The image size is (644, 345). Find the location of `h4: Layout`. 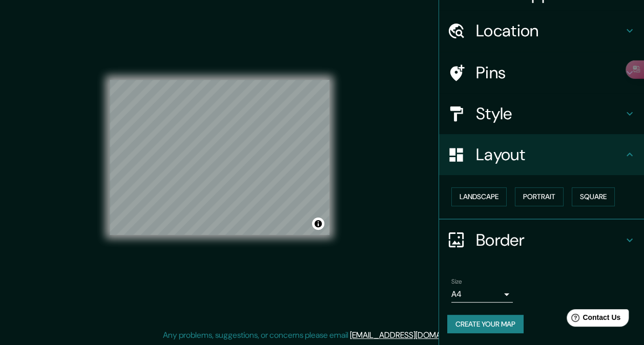

h4: Layout is located at coordinates (550, 155).